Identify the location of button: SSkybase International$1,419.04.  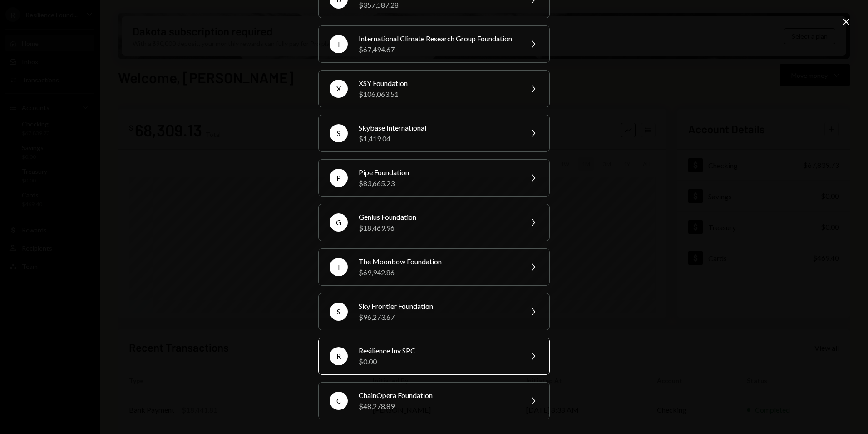
(434, 133).